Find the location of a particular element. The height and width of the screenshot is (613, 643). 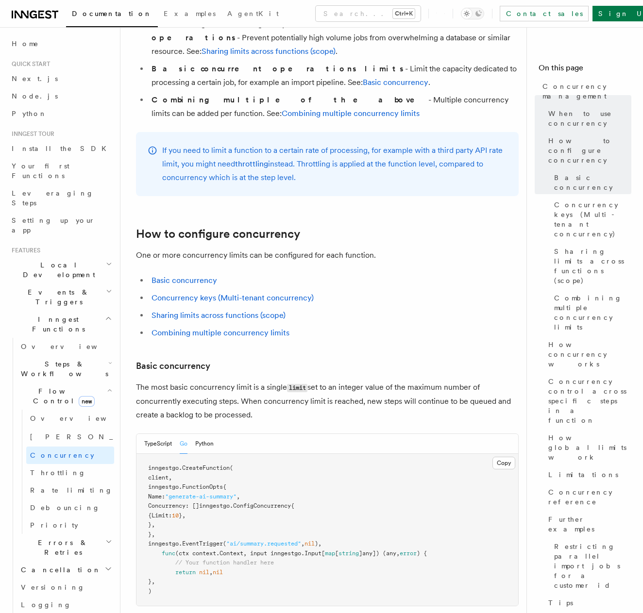

a: throttling is located at coordinates (252, 164).